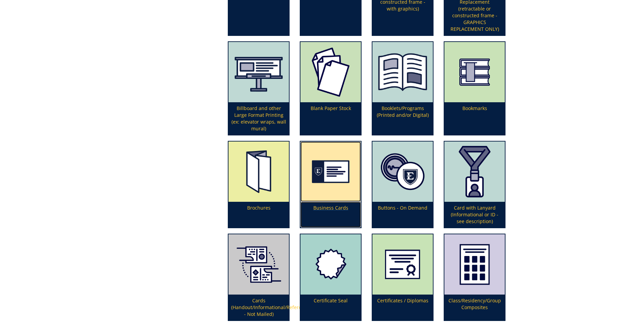 The height and width of the screenshot is (323, 644). What do you see at coordinates (259, 72) in the screenshot?
I see `img: canvas-5fff48368f7674.25692951.png` at bounding box center [259, 72].